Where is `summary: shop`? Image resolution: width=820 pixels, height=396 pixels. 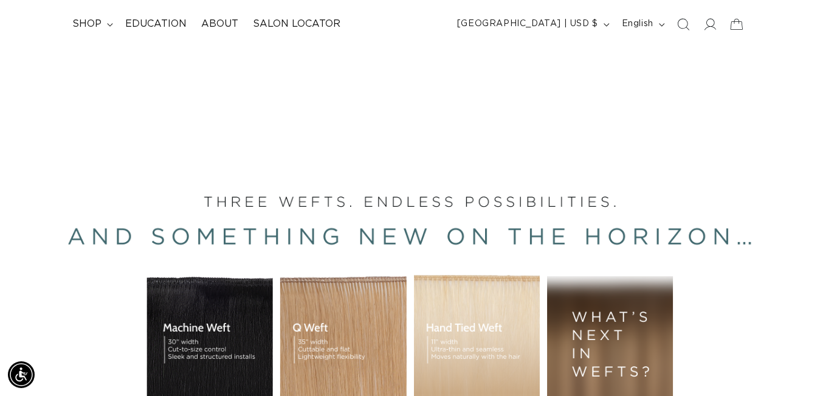 summary: shop is located at coordinates (91, 24).